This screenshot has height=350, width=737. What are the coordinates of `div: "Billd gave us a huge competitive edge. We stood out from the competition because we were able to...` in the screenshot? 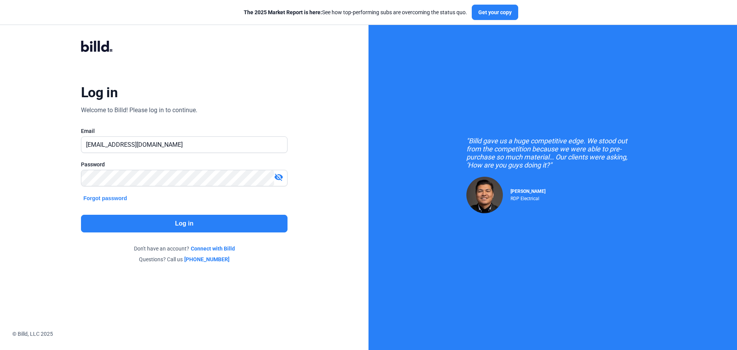 It's located at (553, 153).